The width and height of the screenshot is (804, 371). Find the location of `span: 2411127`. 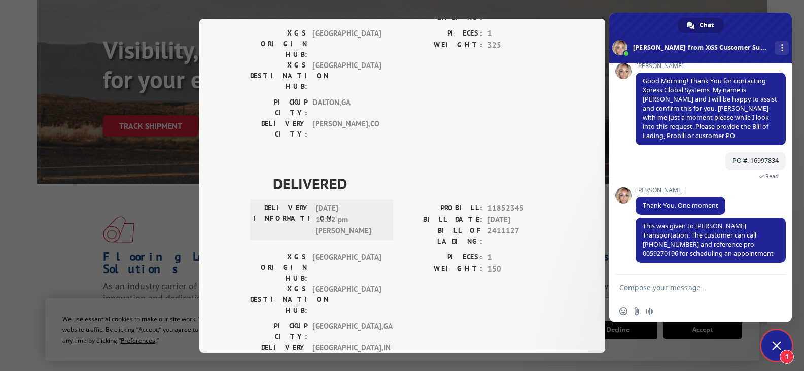

span: 2411127 is located at coordinates (521, 236).